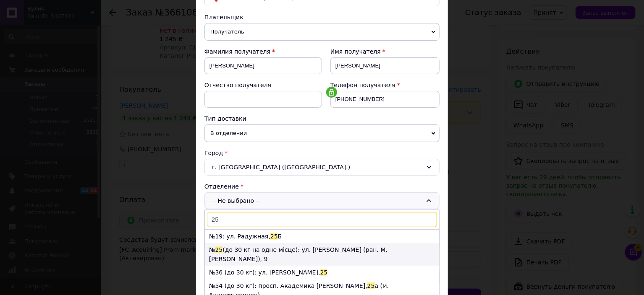 The height and width of the screenshot is (295, 644). Describe the element at coordinates (322, 237) in the screenshot. I see `li: №19: ул. Радужная, Б` at that location.